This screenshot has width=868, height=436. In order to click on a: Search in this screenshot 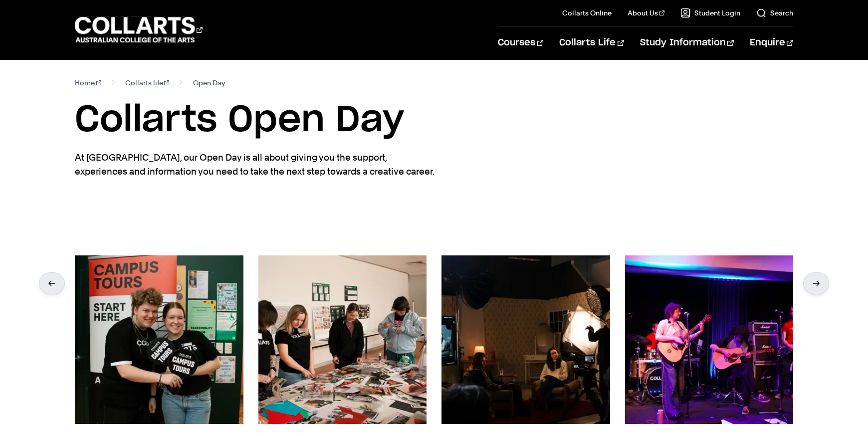, I will do `click(774, 13)`.